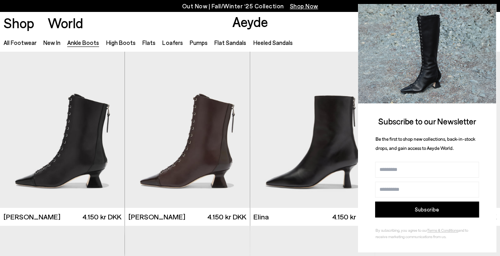  I want to click on span: Navigate to /collections/new-in, so click(304, 6).